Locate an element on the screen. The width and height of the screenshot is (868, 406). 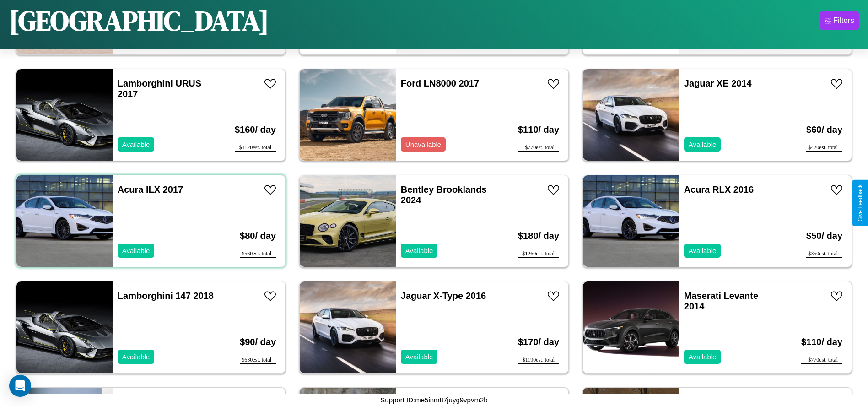
a: Jaguar X-Type 2016 is located at coordinates (443, 295).